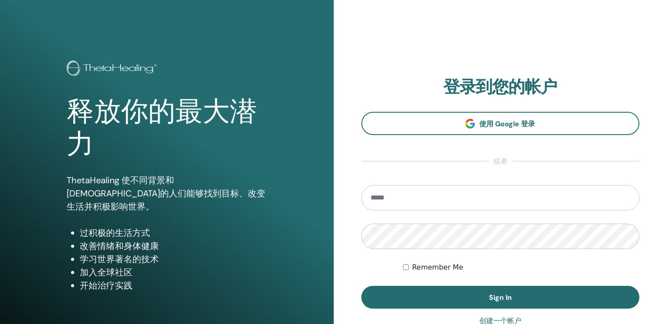 The image size is (667, 324). I want to click on li: 过积极的生活方式, so click(173, 233).